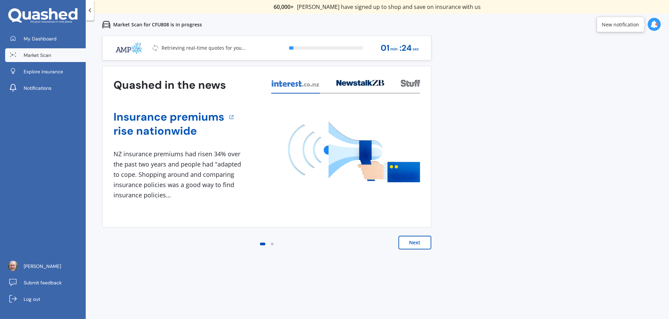 This screenshot has width=669, height=319. Describe the element at coordinates (45, 55) in the screenshot. I see `a: Market Scan` at that location.